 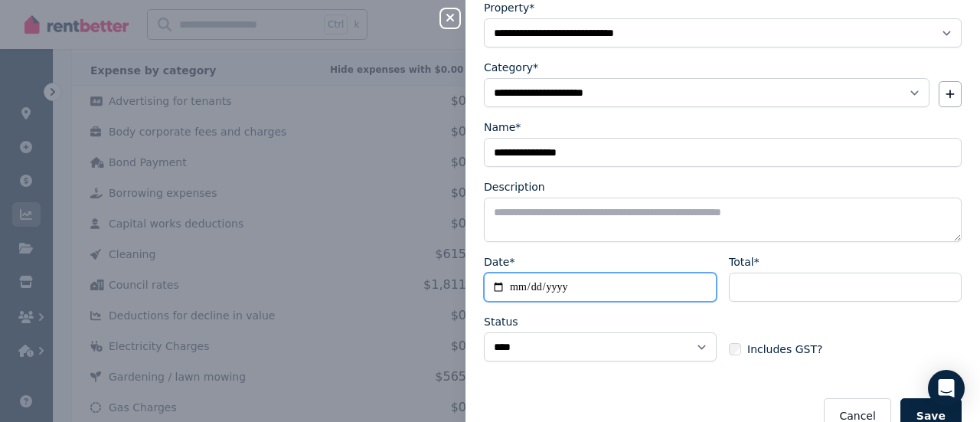 I want to click on label: Name*, so click(x=502, y=127).